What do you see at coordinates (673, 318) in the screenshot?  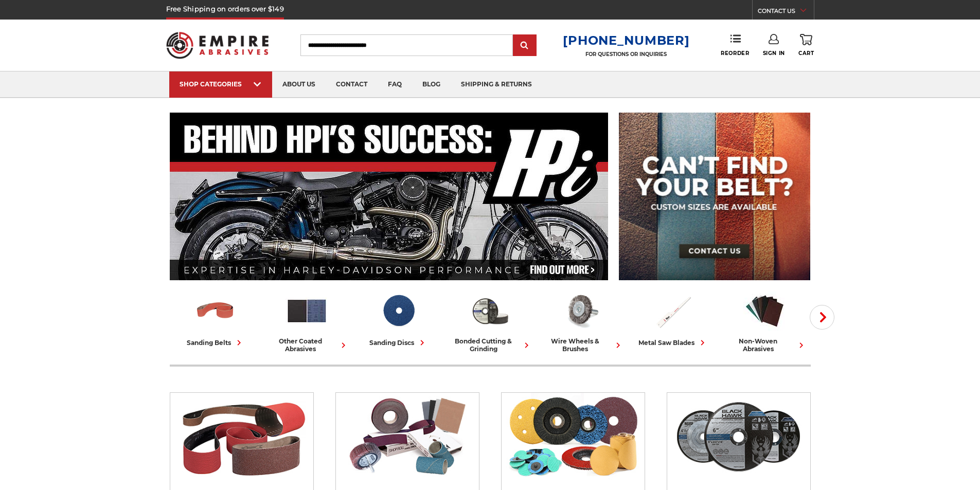 I see `a: metal saw blades` at bounding box center [673, 318].